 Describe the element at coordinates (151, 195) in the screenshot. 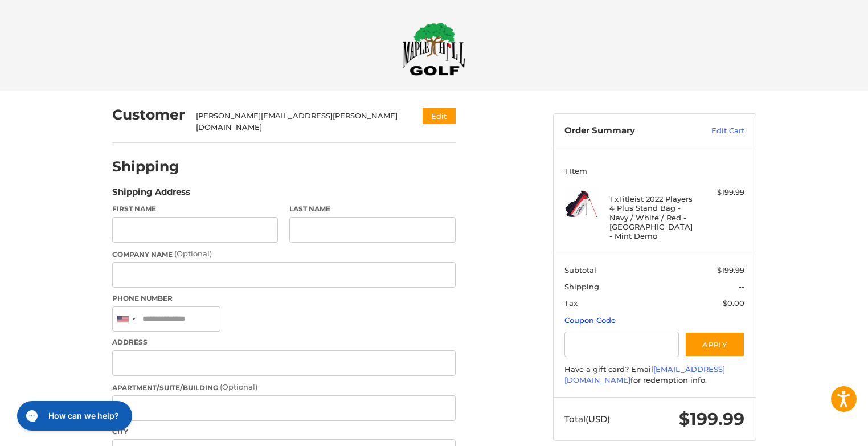

I see `legend: Shipping Address` at that location.